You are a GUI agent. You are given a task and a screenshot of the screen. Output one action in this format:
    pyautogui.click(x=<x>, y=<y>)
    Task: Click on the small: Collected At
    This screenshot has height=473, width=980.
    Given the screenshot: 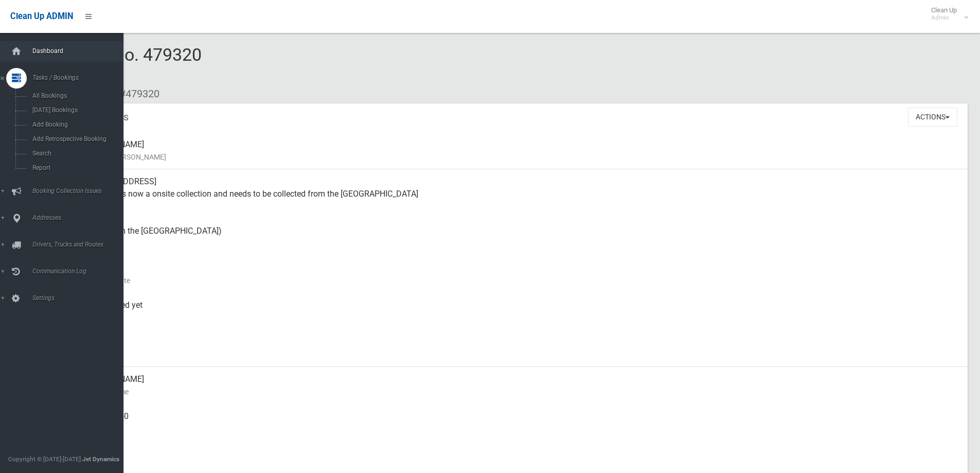 What is the action you would take?
    pyautogui.click(x=520, y=318)
    